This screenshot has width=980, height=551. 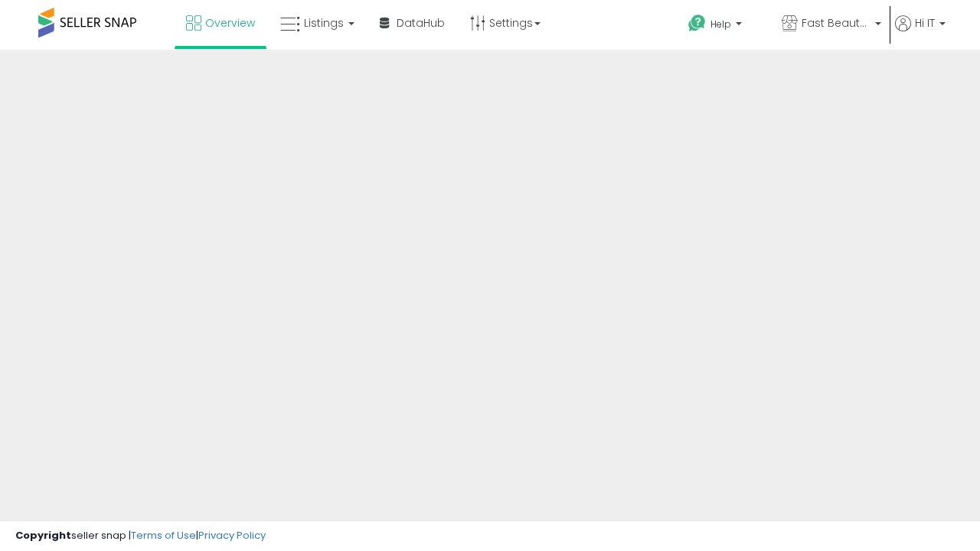 I want to click on strong: Copyright, so click(x=43, y=535).